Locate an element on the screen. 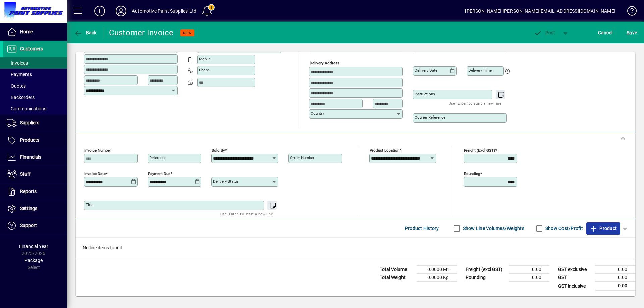 The height and width of the screenshot is (308, 644). mat-label: Payment due is located at coordinates (159, 174).